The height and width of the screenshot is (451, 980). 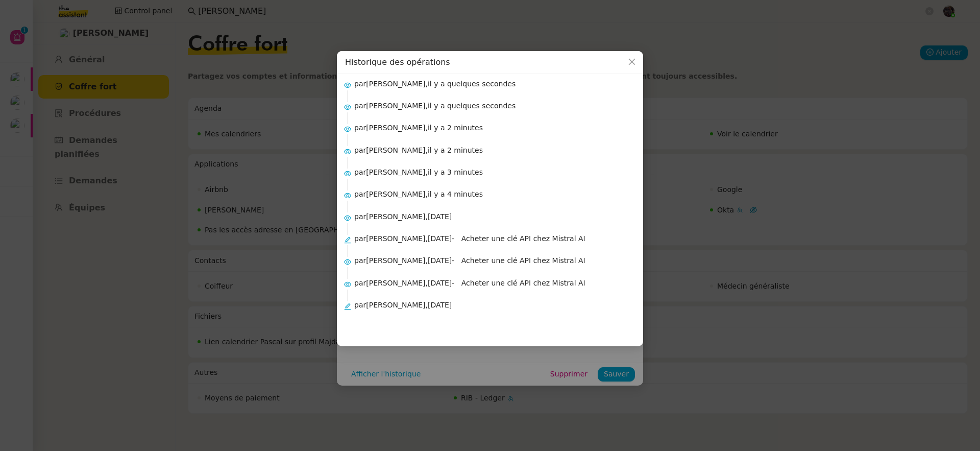 I want to click on button: Close, so click(x=632, y=62).